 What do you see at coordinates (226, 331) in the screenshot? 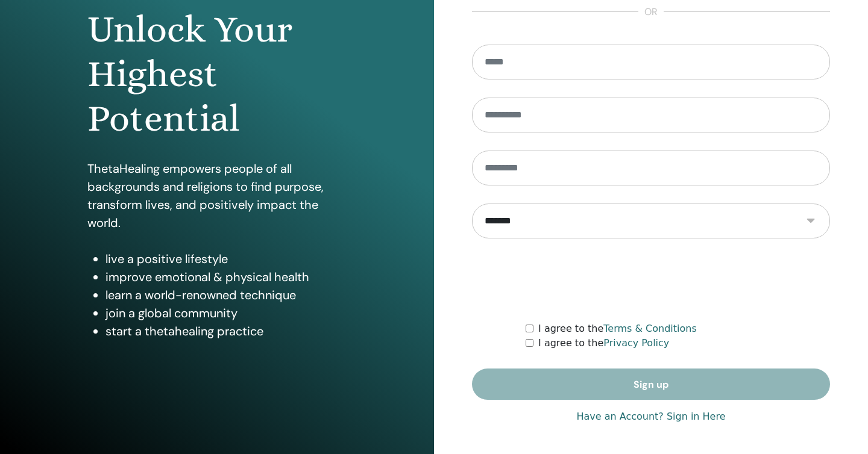
I see `li: start a thetahealing practice` at bounding box center [226, 331].